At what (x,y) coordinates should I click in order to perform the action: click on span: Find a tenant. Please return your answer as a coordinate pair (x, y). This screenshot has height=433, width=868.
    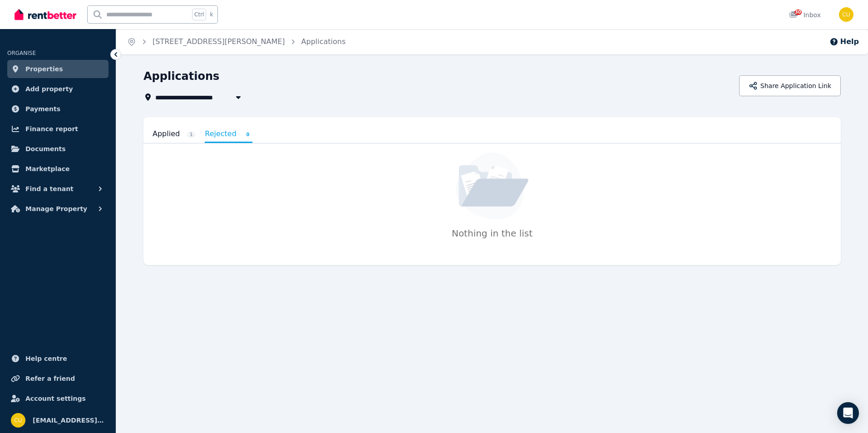
    Looking at the image, I should click on (50, 189).